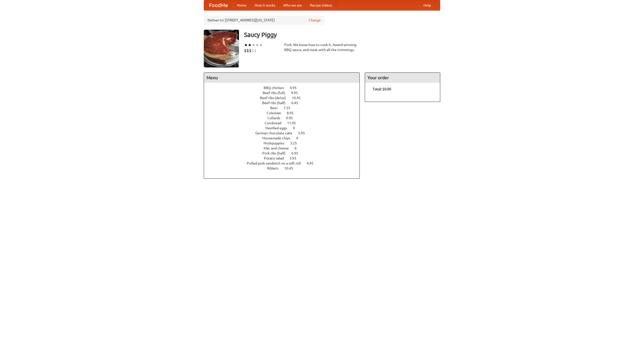  I want to click on a: German chocolate cake 5.95, so click(285, 133).